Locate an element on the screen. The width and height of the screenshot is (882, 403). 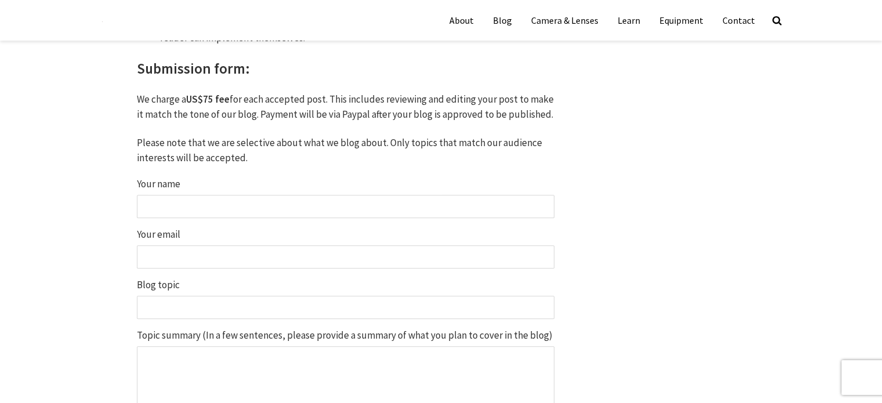
a: About is located at coordinates (461, 20).